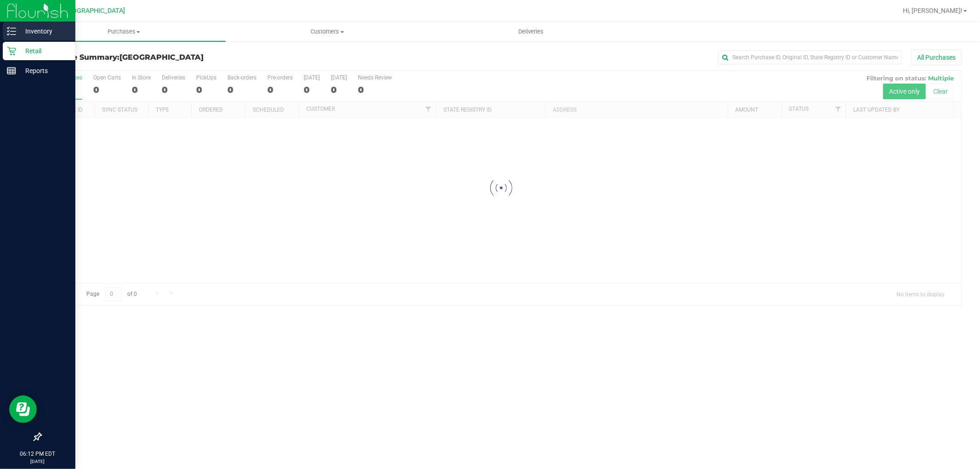  What do you see at coordinates (43, 51) in the screenshot?
I see `p: Retail` at bounding box center [43, 51].